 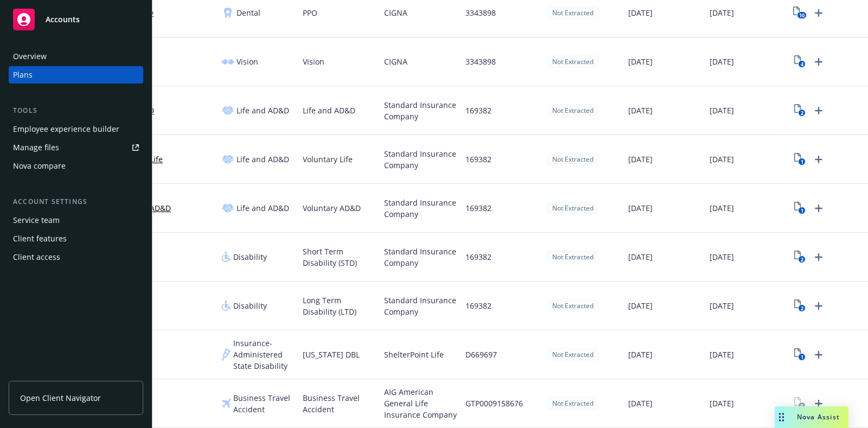 I want to click on div: Employee experience builder, so click(x=66, y=129).